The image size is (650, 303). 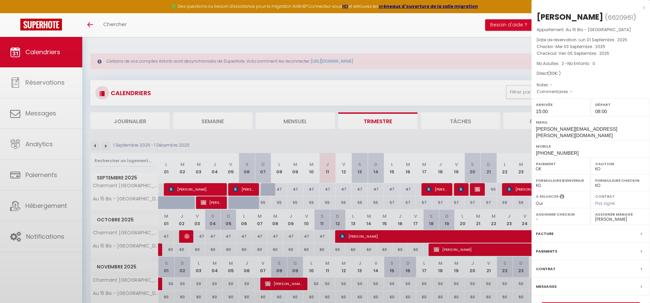 I want to click on i: Sélectionner OUI si vous souhaiter envoyer les séquences de messages post-checkout, so click(x=562, y=197).